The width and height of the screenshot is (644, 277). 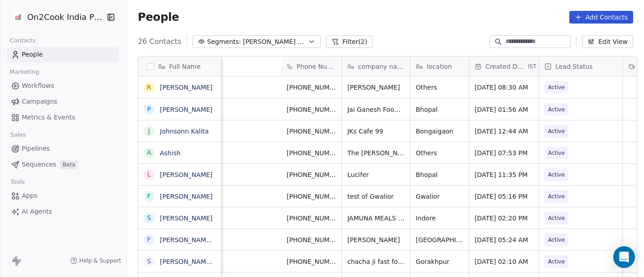 What do you see at coordinates (17, 182) in the screenshot?
I see `span: Tools` at bounding box center [17, 182].